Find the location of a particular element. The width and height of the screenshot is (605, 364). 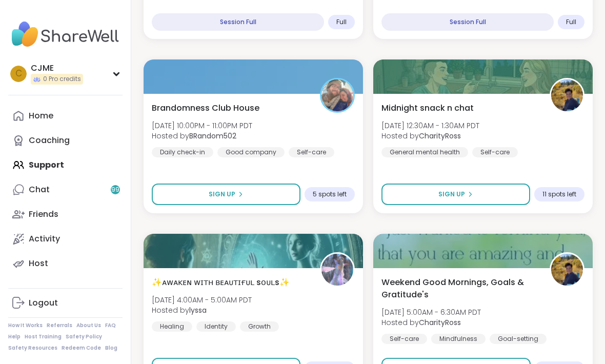

div: Coaching is located at coordinates (49, 140).